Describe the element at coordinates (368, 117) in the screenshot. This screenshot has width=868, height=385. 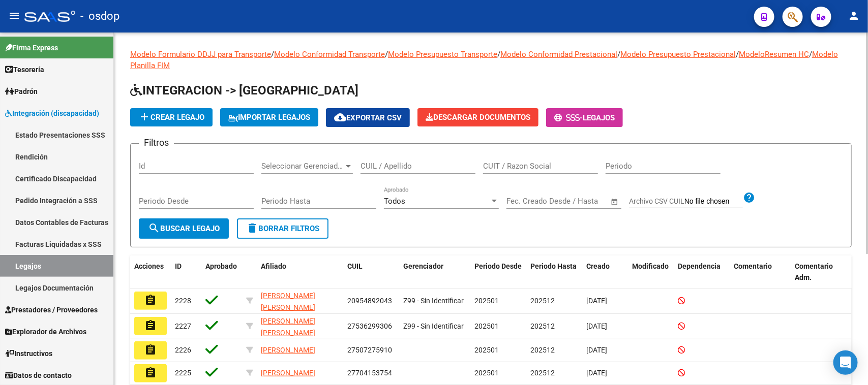
I see `button: Exportar CSV` at that location.